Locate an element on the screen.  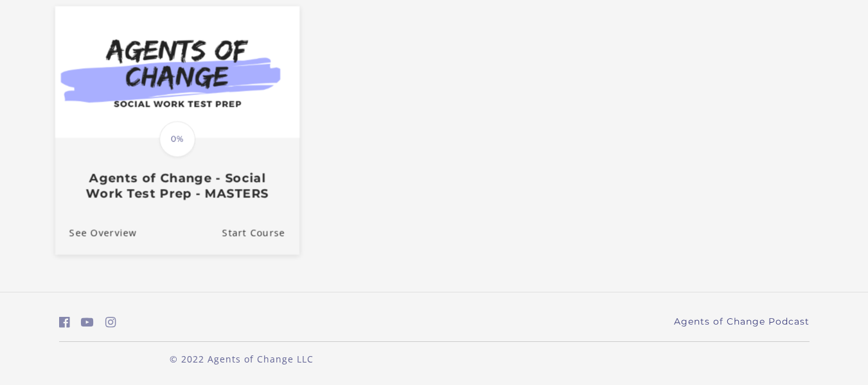
a: https://www.instagram.com/agentsofchangeprep/ (Open in a new window) is located at coordinates (110, 322).